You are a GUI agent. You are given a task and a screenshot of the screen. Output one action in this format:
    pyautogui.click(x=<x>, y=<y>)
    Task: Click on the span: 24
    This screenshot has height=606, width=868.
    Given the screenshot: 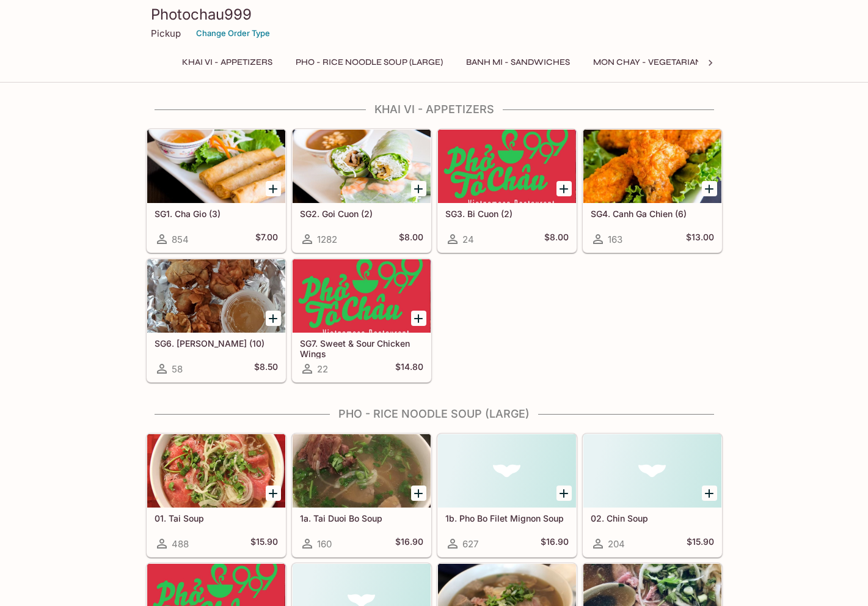 What is the action you would take?
    pyautogui.click(x=468, y=239)
    